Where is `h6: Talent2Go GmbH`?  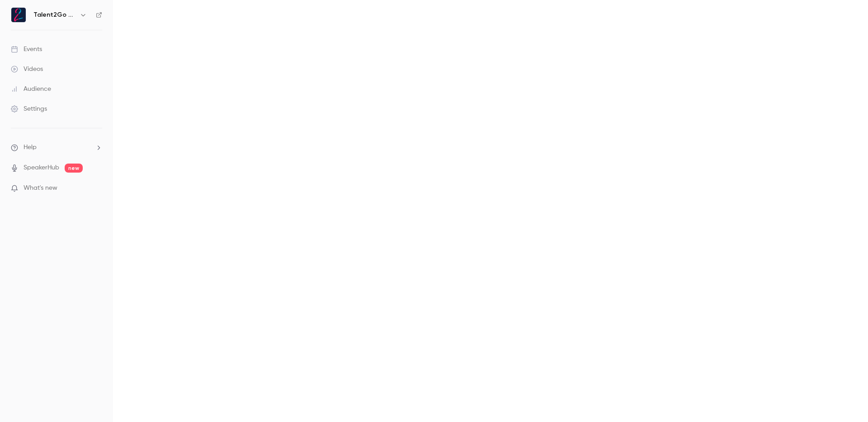 h6: Talent2Go GmbH is located at coordinates (54, 15).